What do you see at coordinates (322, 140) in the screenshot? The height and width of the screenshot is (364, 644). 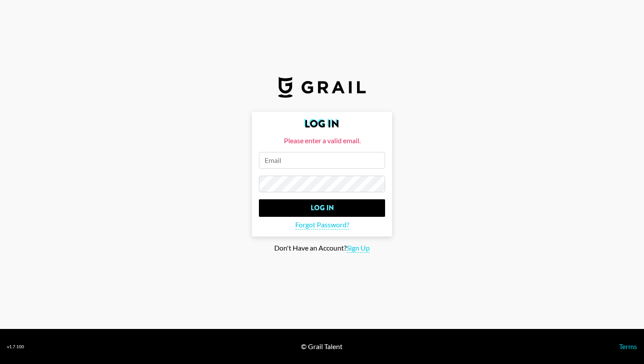 I see `div: Please enter a valid email.` at bounding box center [322, 140].